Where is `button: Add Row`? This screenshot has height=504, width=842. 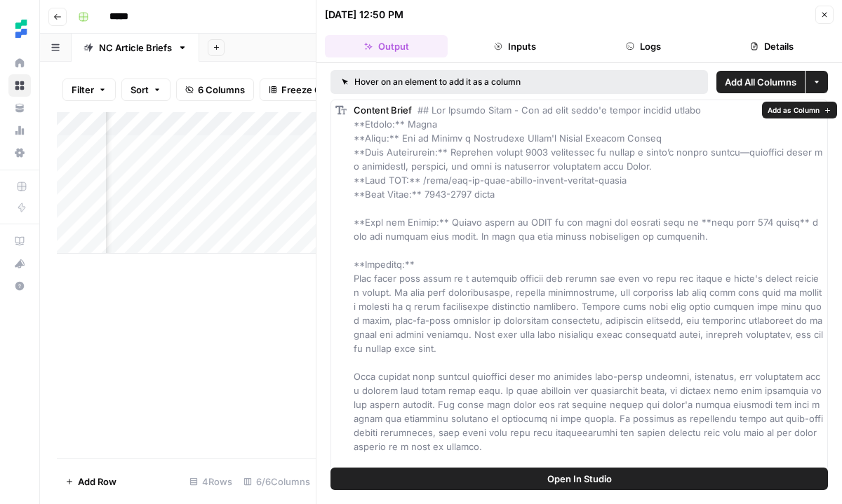 button: Add Row is located at coordinates (91, 482).